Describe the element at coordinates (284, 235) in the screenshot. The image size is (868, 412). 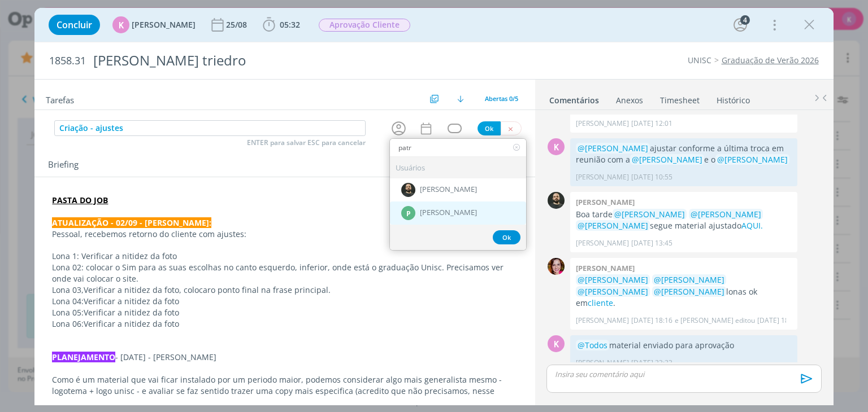
I see `p: Pessoal, recebemos retorno do cliente com ajustes:` at that location.